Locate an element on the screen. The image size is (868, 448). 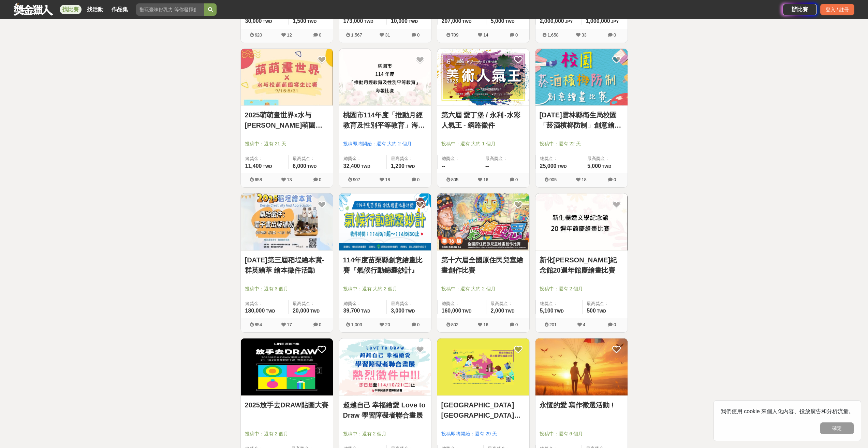
span: 1,500 is located at coordinates (300, 21).